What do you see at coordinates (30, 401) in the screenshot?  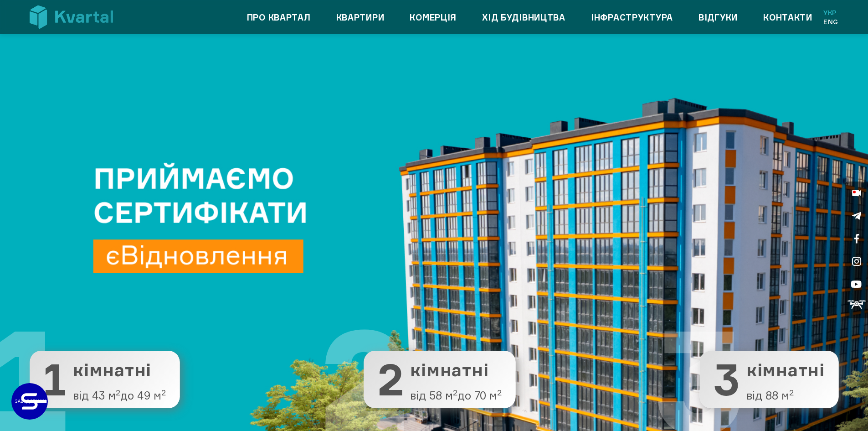 I see `a: ЗАБУДОВНИК` at bounding box center [30, 401].